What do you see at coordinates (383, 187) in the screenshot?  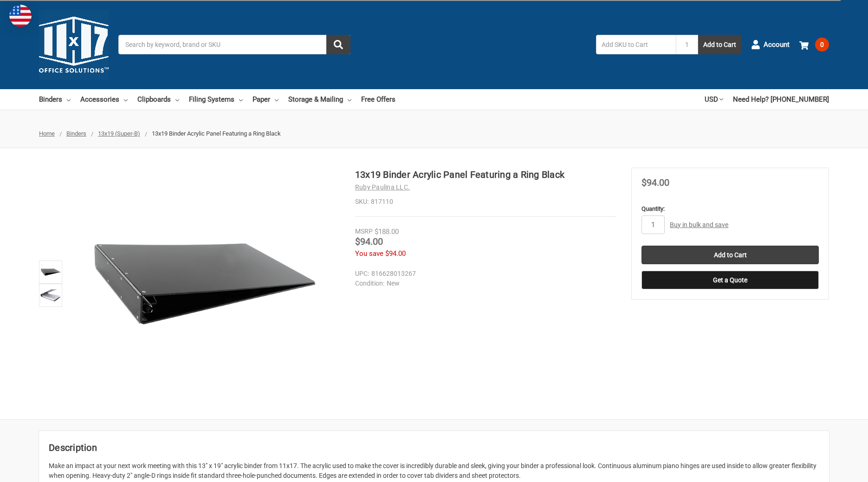 I see `a: Ruby Paulina LLC.` at bounding box center [383, 187].